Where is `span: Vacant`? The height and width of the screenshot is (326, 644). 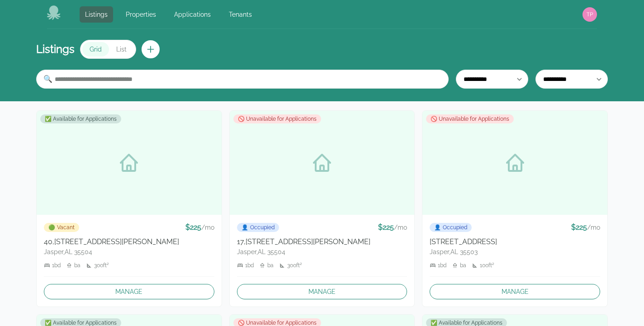
span: Vacant is located at coordinates (62, 228).